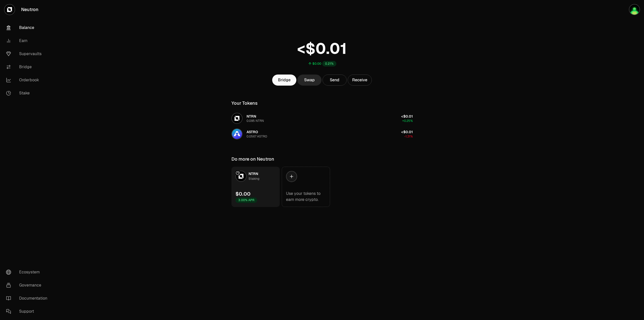  What do you see at coordinates (28, 28) in the screenshot?
I see `a: Balance` at bounding box center [28, 28].